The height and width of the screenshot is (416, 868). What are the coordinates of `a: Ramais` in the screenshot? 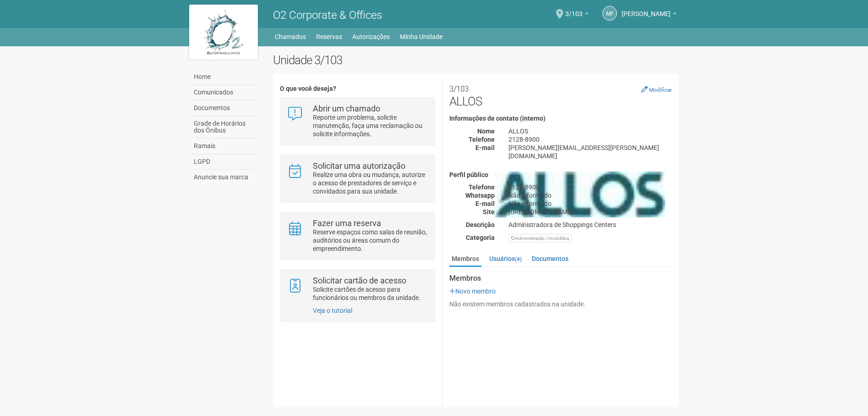 It's located at (225, 146).